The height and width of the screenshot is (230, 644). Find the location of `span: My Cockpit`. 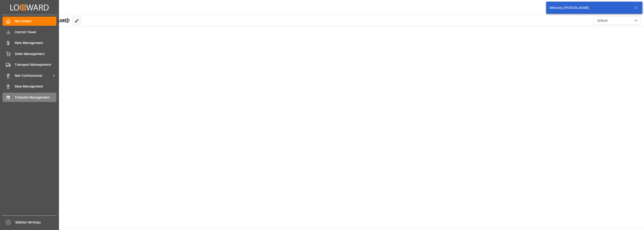

span: My Cockpit is located at coordinates (35, 21).